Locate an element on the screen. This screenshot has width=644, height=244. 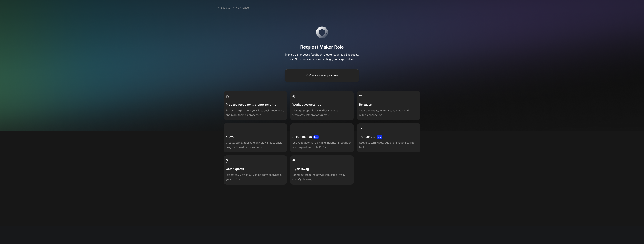
p: Use AI to turn video, audio, or image files into text. is located at coordinates (388, 145).